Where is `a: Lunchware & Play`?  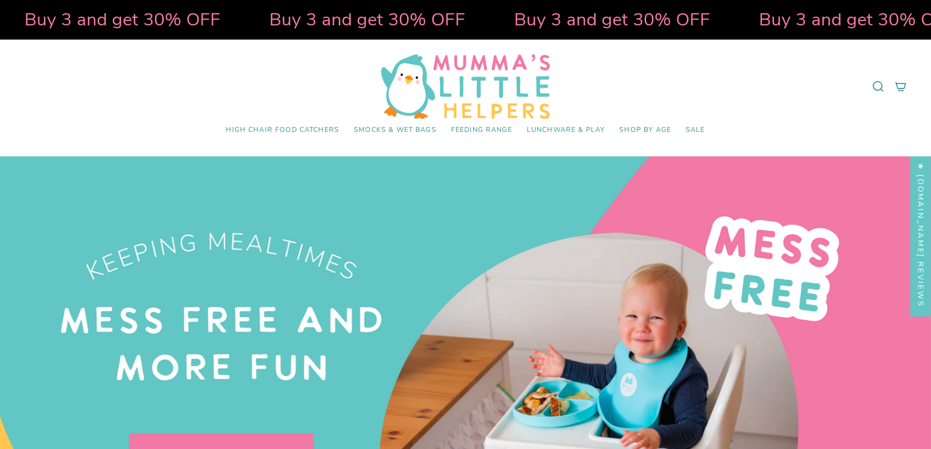
a: Lunchware & Play is located at coordinates (565, 130).